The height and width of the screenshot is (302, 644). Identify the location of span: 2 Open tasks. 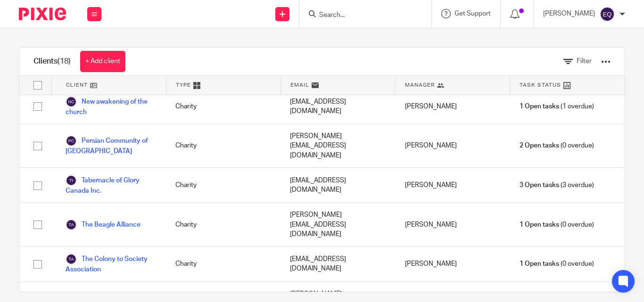
(540, 146).